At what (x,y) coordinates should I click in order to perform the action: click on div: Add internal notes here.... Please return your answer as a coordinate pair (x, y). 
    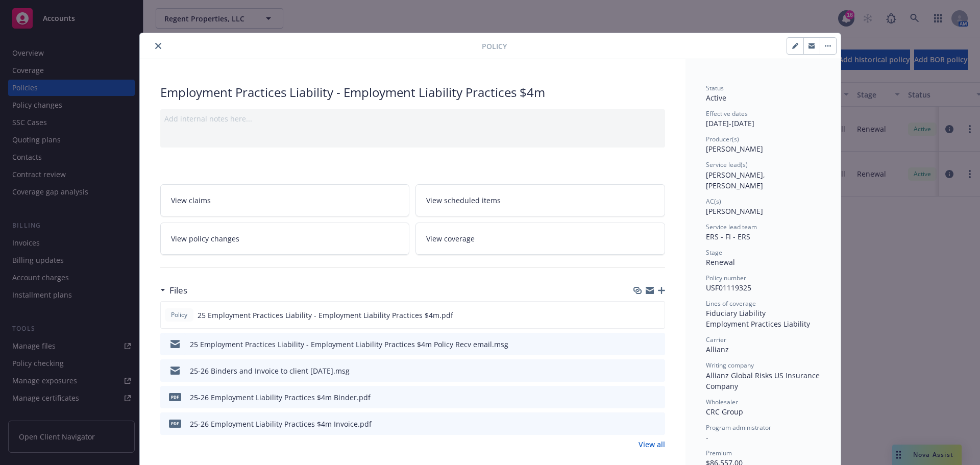
    Looking at the image, I should click on (412, 118).